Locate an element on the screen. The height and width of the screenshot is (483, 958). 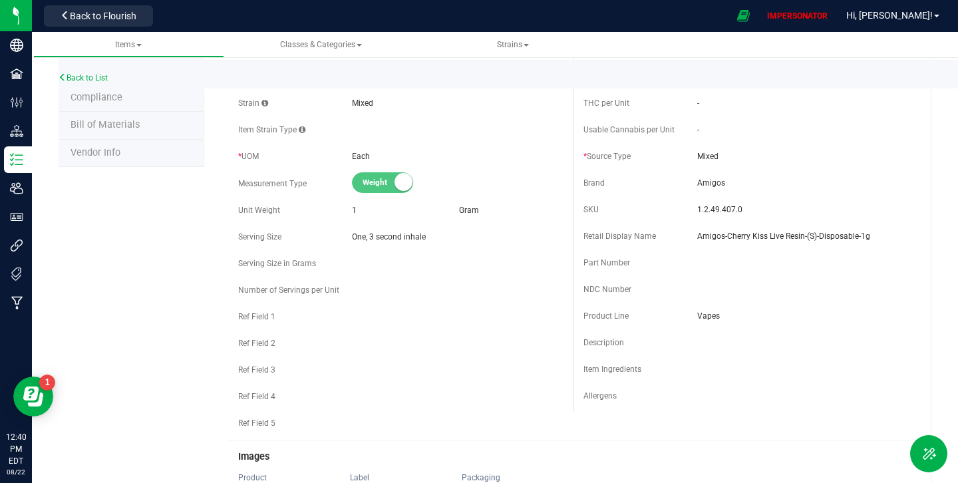
span: Vendor Info is located at coordinates (95, 152).